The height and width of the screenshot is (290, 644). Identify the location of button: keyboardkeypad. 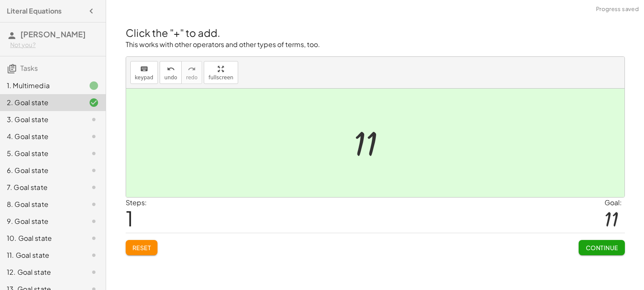
(144, 73).